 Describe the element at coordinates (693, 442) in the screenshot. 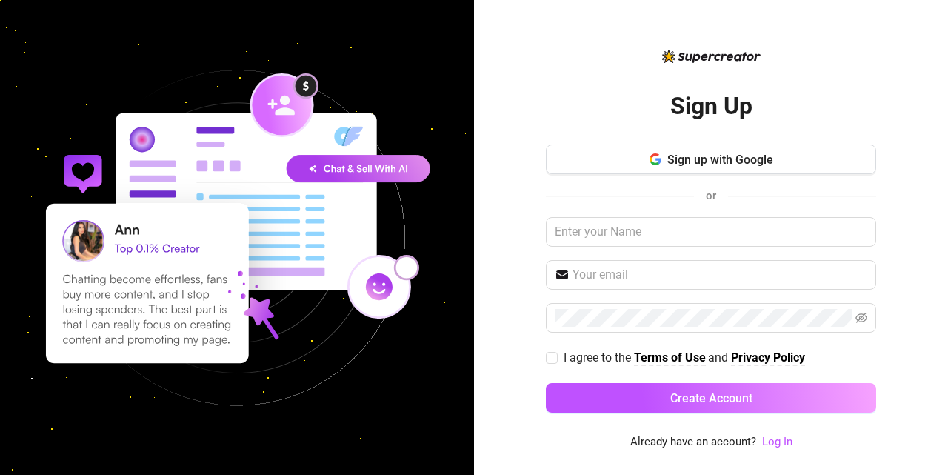

I see `span: Already have an account?` at that location.